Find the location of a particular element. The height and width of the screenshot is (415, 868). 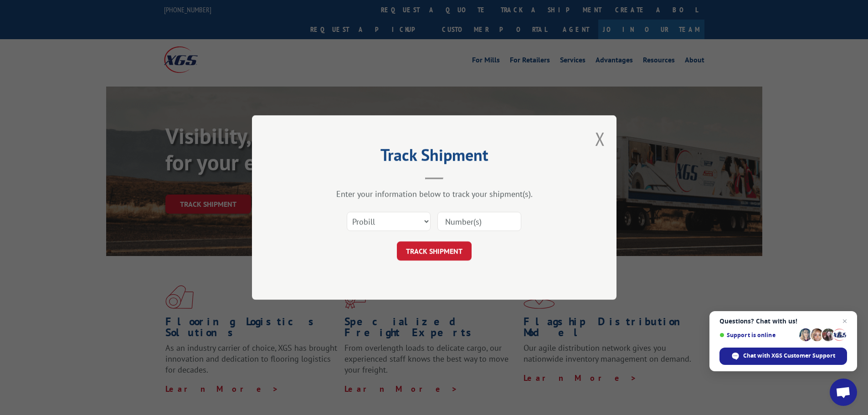

span: Support is online is located at coordinates (758, 335).